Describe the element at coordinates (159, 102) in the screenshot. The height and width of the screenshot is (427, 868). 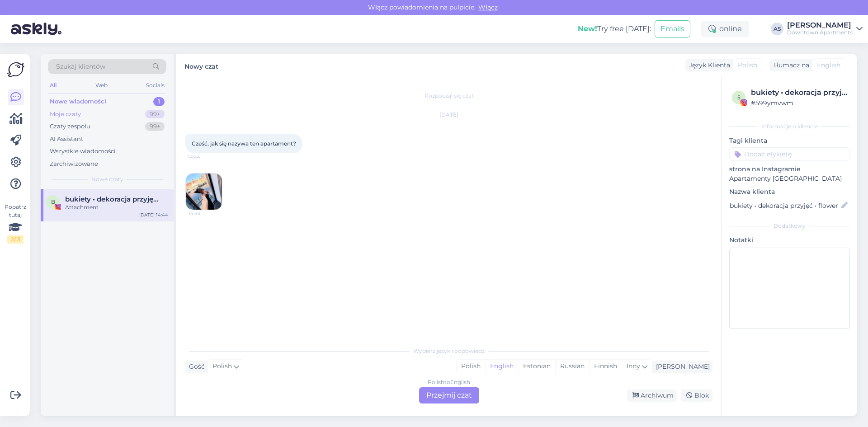
I see `div: 1` at that location.